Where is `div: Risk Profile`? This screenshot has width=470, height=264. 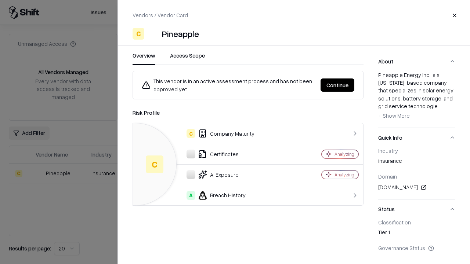 div: Risk Profile is located at coordinates (248, 113).